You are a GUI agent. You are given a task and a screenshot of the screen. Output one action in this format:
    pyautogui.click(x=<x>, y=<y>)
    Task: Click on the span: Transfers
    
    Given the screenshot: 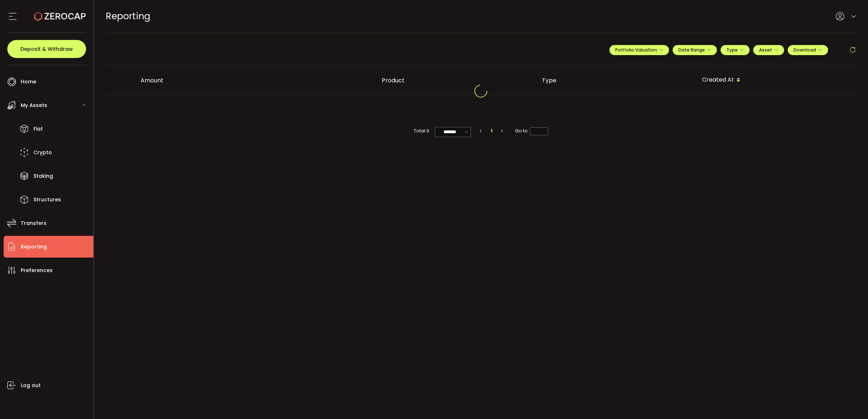 What is the action you would take?
    pyautogui.click(x=34, y=223)
    